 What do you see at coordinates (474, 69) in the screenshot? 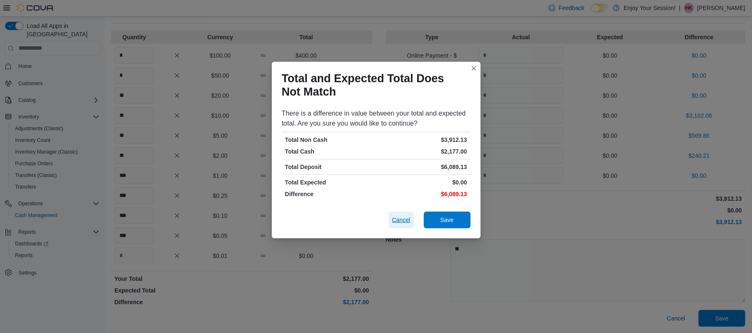
I see `button: Closes this modal window` at bounding box center [474, 69].